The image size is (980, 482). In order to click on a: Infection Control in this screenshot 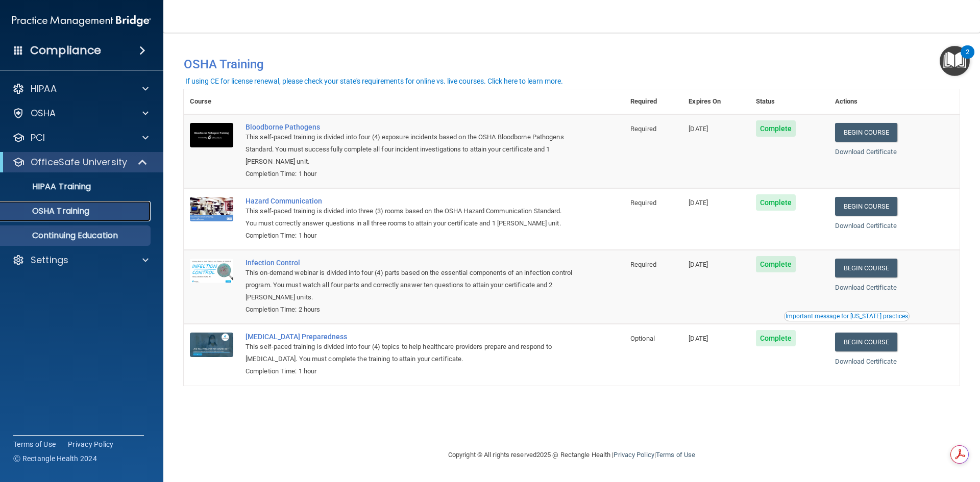, I will do `click(409, 262)`.